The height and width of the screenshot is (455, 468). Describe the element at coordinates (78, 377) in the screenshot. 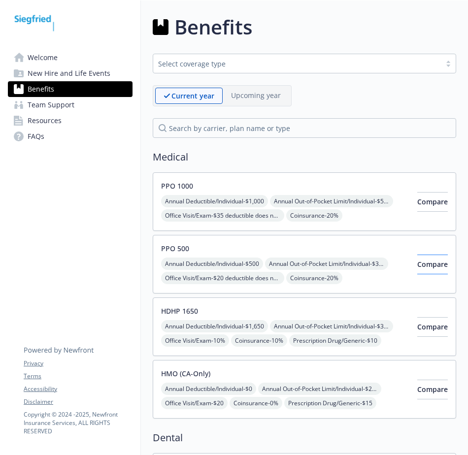

I see `a: Terms` at that location.